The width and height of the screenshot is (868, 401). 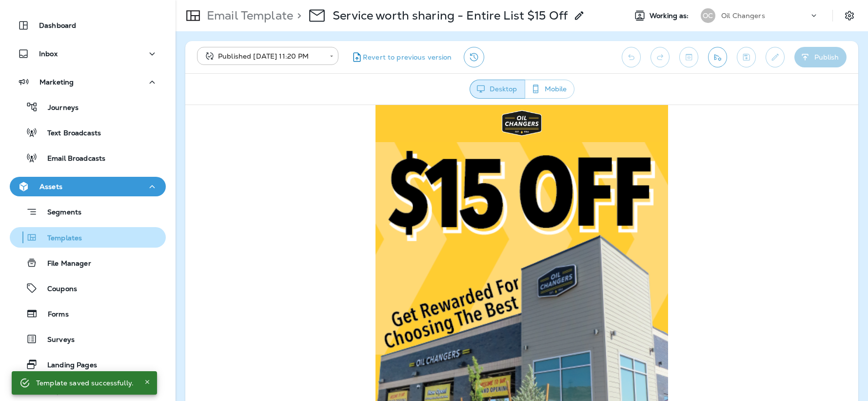 What do you see at coordinates (147, 382) in the screenshot?
I see `button: Close` at bounding box center [147, 382].